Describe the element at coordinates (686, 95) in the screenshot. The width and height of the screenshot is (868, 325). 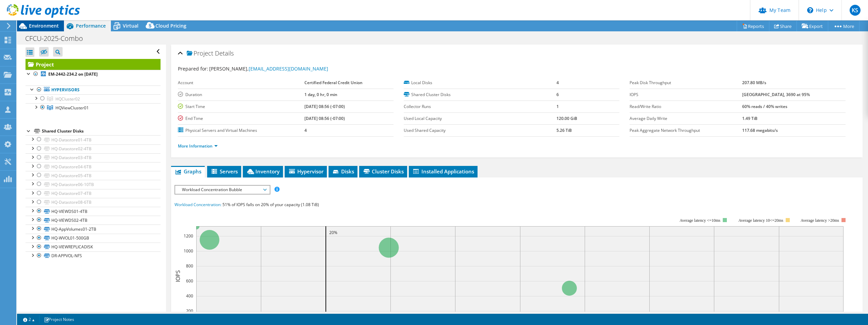
I see `label: IOPS` at that location.